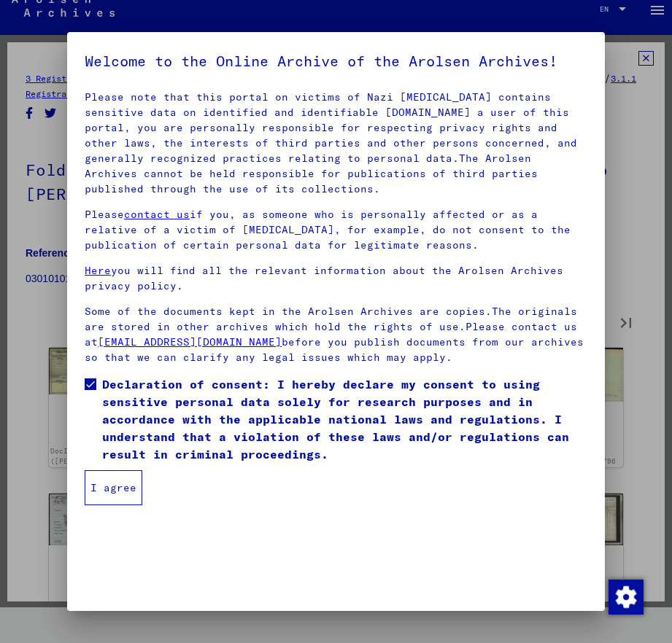  What do you see at coordinates (113, 488) in the screenshot?
I see `button: I agree` at bounding box center [113, 488].